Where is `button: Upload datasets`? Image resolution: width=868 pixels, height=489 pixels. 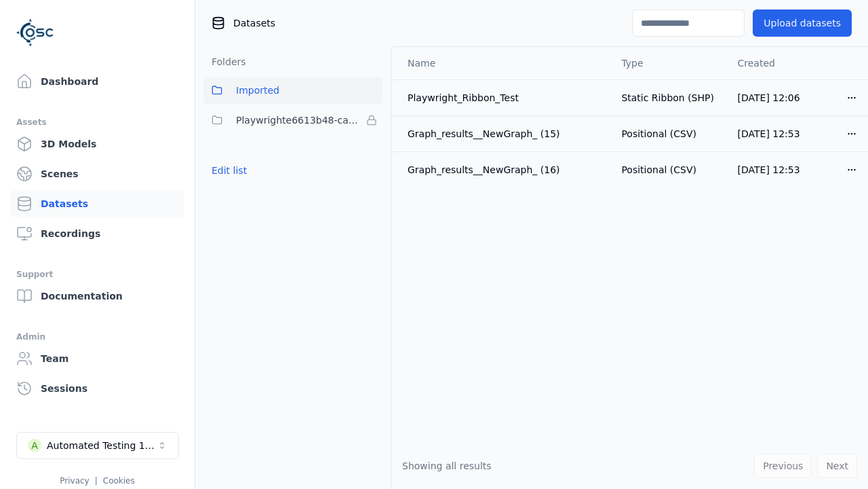
button: Upload datasets is located at coordinates (803, 23).